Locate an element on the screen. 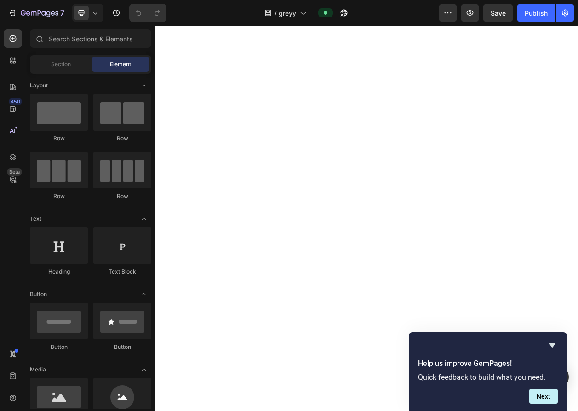 The image size is (578, 411). div: Text Block is located at coordinates (122, 272).